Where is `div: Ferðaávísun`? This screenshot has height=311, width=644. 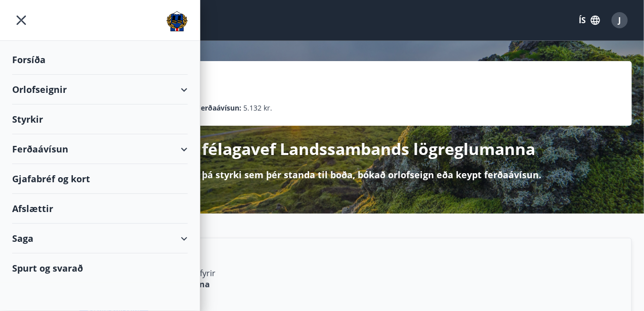
div: Ferðaávísun is located at coordinates (100, 149).